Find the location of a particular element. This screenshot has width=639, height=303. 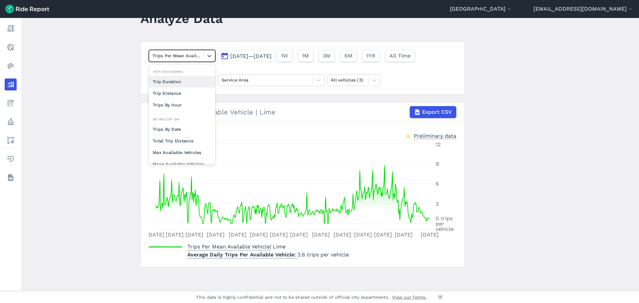

tspan: per is located at coordinates (440, 223).